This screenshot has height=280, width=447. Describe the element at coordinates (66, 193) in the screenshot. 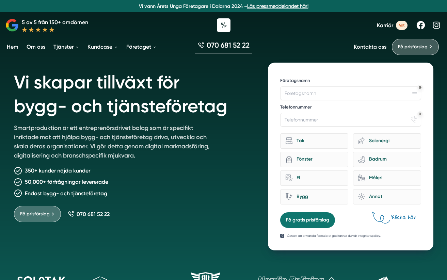

I see `p: Endast bygg- och tjänsteföretag` at that location.